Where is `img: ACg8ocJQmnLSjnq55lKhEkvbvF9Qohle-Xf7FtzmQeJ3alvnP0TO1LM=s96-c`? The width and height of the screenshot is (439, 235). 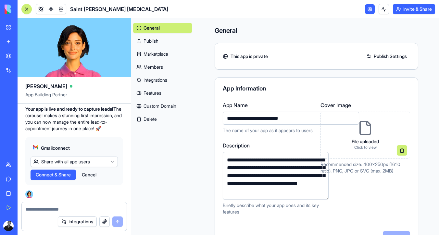 img: ACg8ocJQmnLSjnq55lKhEkvbvF9Qohle-Xf7FtzmQeJ3alvnP0TO1LM=s96-c is located at coordinates (8, 225).